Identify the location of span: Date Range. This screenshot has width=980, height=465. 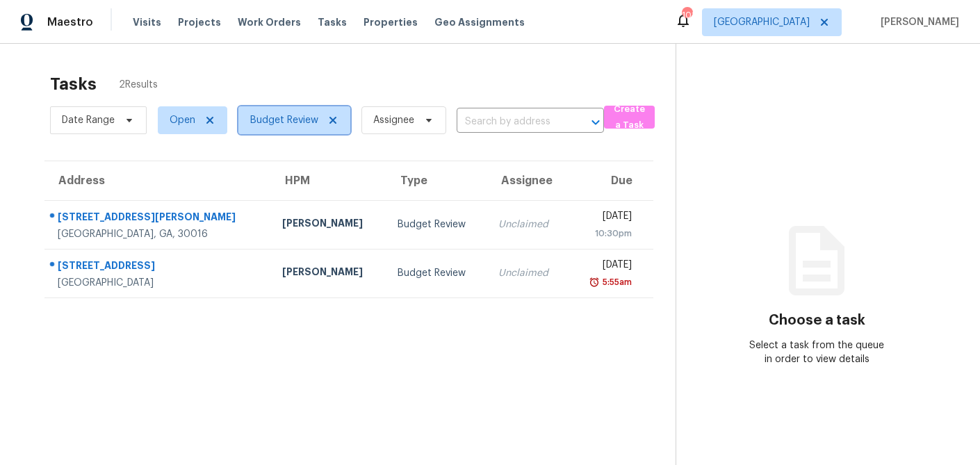
(88, 120).